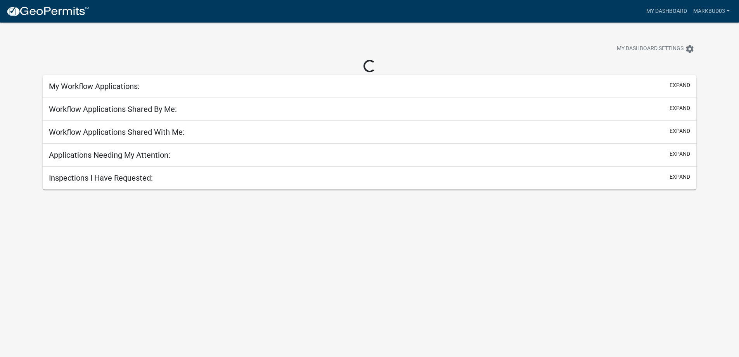 Image resolution: width=739 pixels, height=357 pixels. Describe the element at coordinates (113, 109) in the screenshot. I see `h5: Workflow Applications Shared By Me:` at that location.